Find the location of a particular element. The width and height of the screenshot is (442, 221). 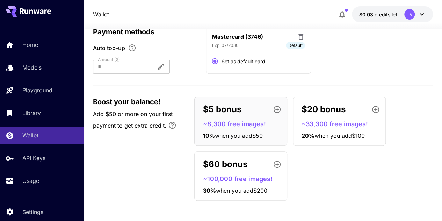

span: 30 % is located at coordinates (209, 190).